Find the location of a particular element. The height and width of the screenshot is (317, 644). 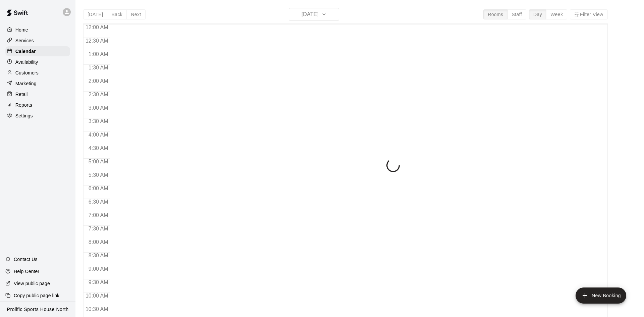

span: 1:00 AM is located at coordinates (98, 54).